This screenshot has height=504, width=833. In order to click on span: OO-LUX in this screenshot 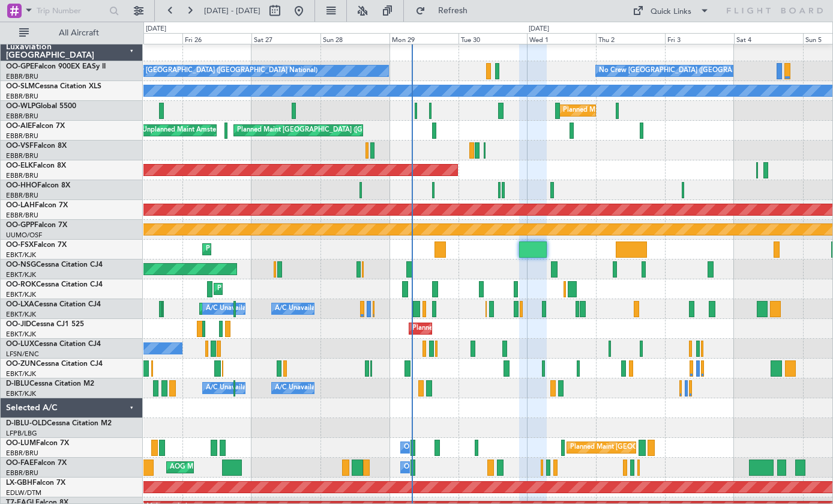, I will do `click(19, 344)`.